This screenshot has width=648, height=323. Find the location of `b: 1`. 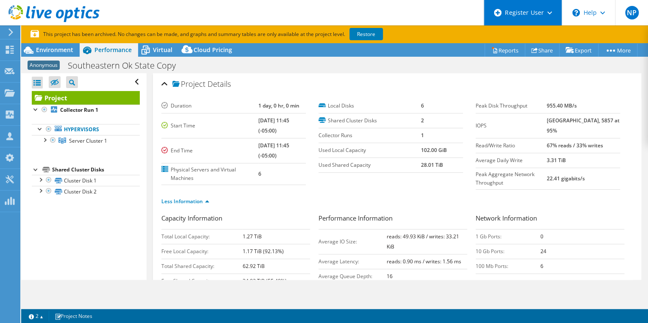

b: 1 is located at coordinates (422, 135).